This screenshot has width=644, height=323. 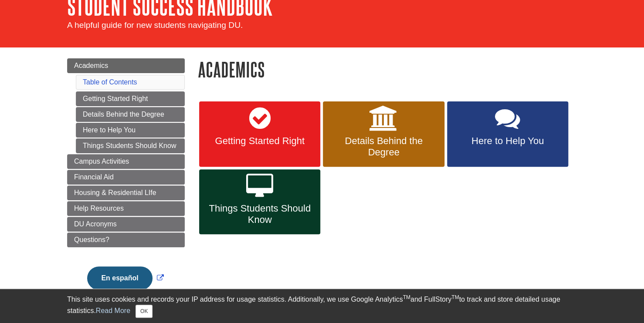 I want to click on h1: Academics, so click(x=387, y=70).